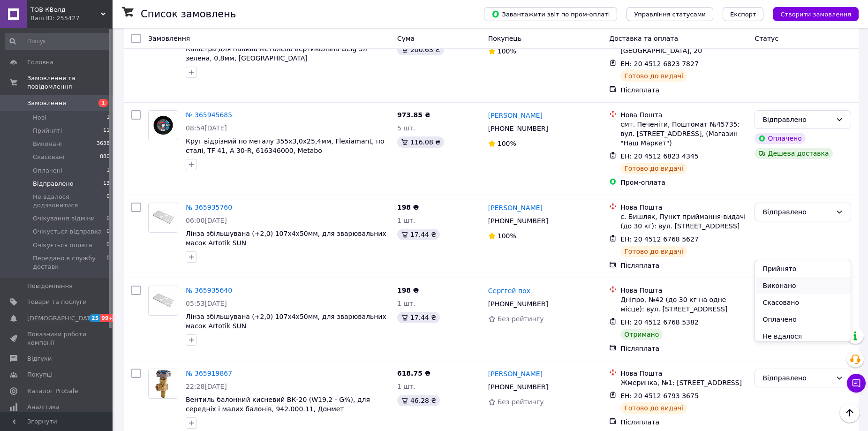  What do you see at coordinates (659, 64) in the screenshot?
I see `span: ЕН: 20 4512 6823 7827` at bounding box center [659, 64].